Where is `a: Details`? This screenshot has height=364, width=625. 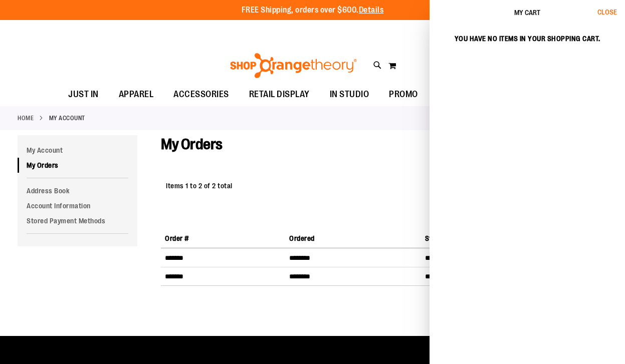
a: Details is located at coordinates (371, 10).